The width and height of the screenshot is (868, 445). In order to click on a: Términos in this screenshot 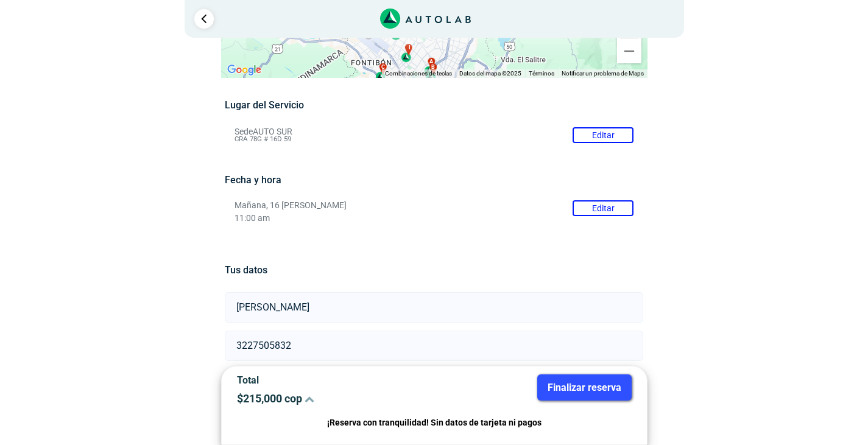, I will do `click(541, 73)`.